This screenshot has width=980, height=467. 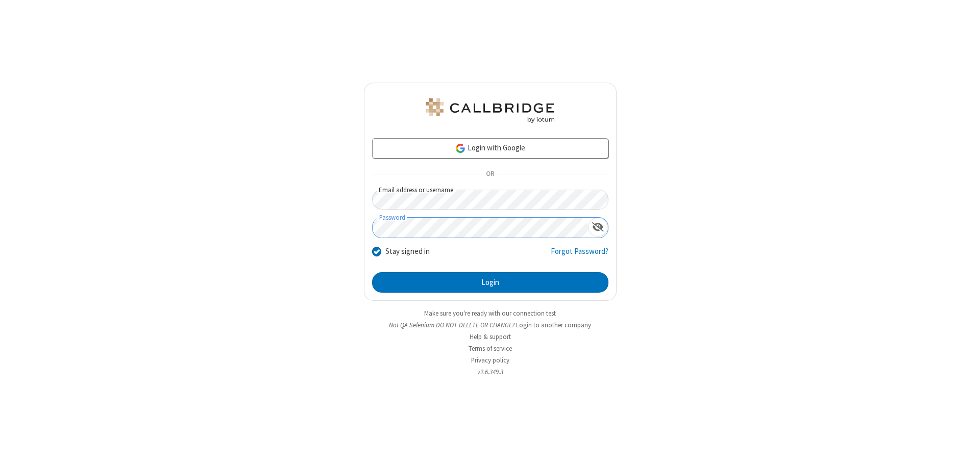 What do you see at coordinates (597, 227) in the screenshot?
I see `div: Show password` at bounding box center [597, 227].